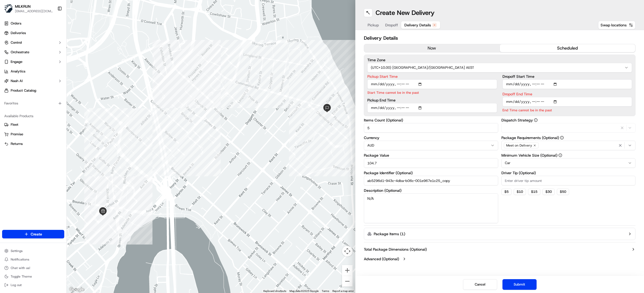 The height and width of the screenshot is (293, 644). I want to click on label: Time Zone, so click(499, 60).